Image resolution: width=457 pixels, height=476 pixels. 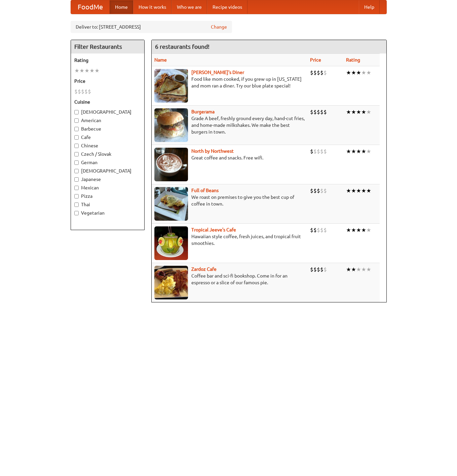 What do you see at coordinates (76, 196) in the screenshot?
I see `input: Pizza` at bounding box center [76, 196].